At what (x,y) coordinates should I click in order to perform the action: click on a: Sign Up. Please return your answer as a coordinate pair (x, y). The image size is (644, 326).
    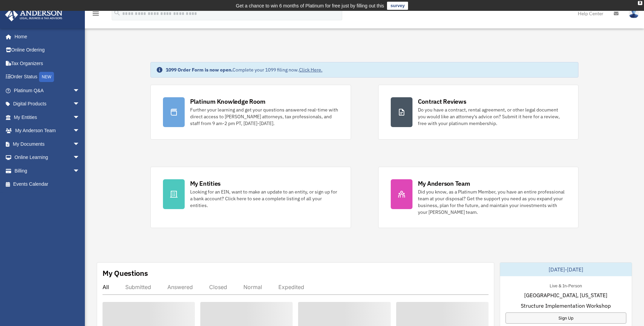
    Looking at the image, I should click on (566, 318).